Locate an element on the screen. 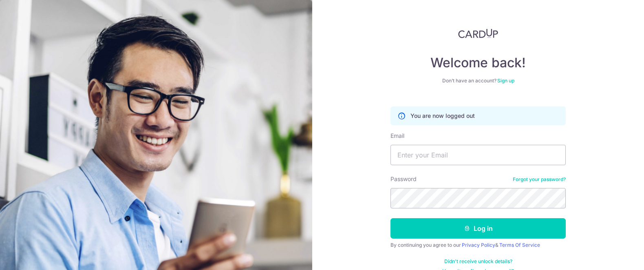 The height and width of the screenshot is (270, 644). a: Sign up is located at coordinates (506, 80).